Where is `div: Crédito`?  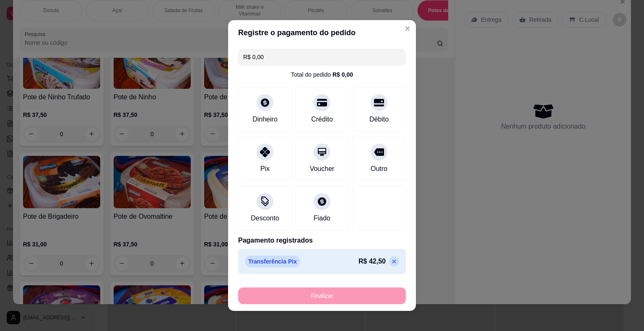 div: Crédito is located at coordinates (322, 119).